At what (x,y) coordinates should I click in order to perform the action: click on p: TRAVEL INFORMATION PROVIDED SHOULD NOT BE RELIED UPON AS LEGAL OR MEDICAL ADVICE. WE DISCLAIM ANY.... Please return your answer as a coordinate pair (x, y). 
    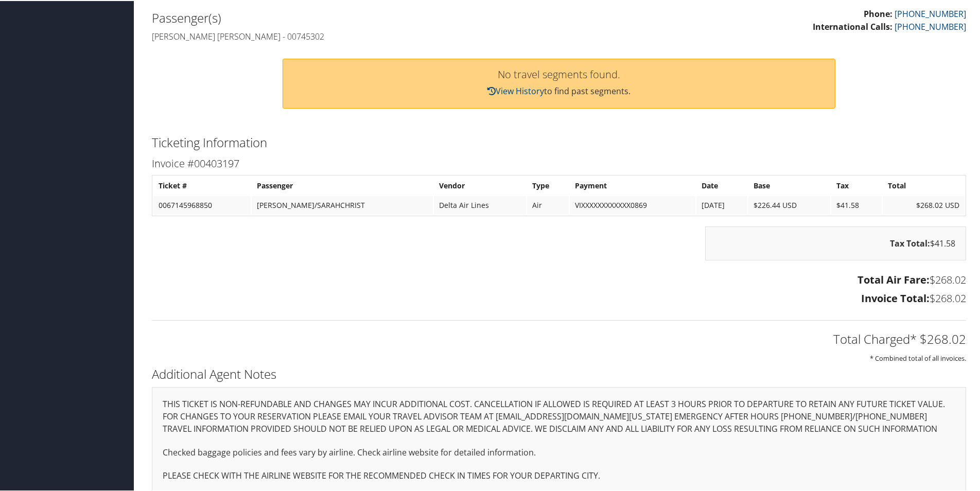
    Looking at the image, I should click on (559, 428).